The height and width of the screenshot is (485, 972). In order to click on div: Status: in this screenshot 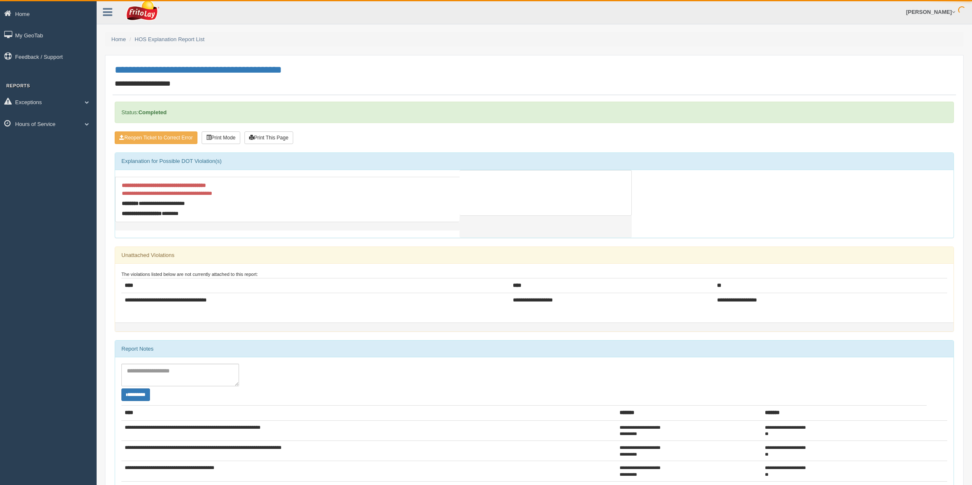, I will do `click(534, 112)`.